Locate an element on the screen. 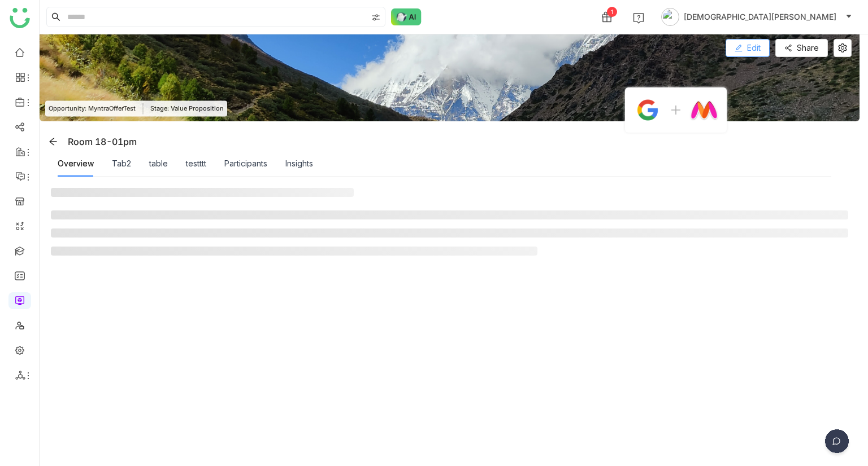  div: Participants is located at coordinates (246, 164).